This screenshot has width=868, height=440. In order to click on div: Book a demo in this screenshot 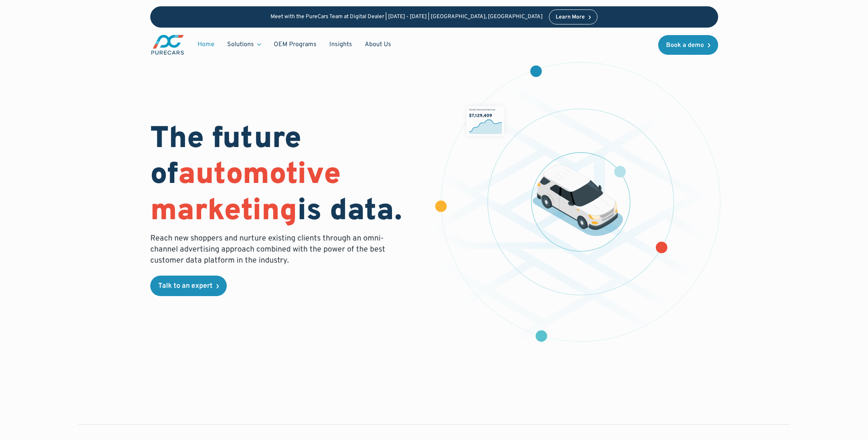, I will do `click(685, 45)`.